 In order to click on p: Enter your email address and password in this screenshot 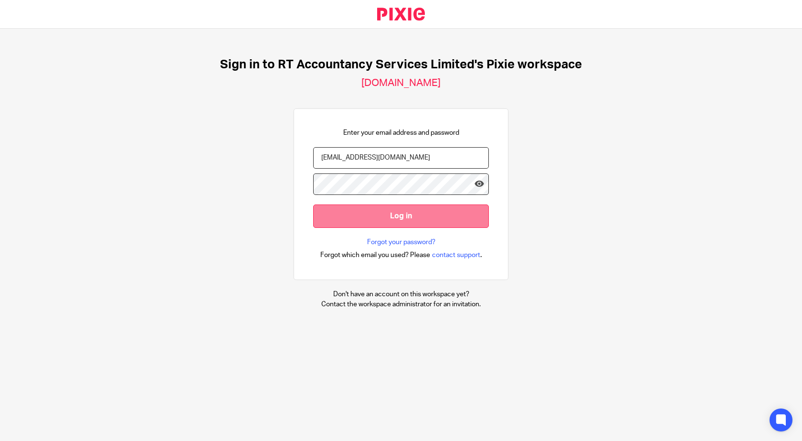, I will do `click(401, 133)`.